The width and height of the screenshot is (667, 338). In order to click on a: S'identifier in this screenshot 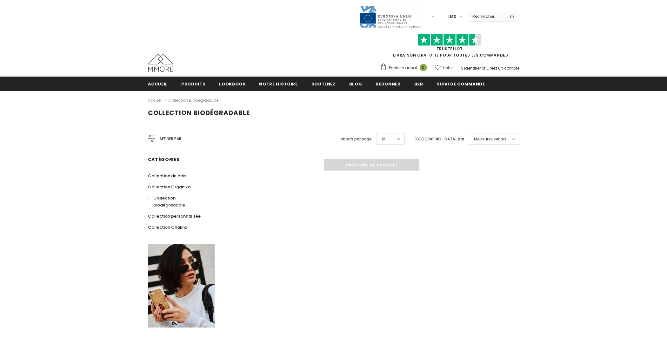, I will do `click(471, 68)`.